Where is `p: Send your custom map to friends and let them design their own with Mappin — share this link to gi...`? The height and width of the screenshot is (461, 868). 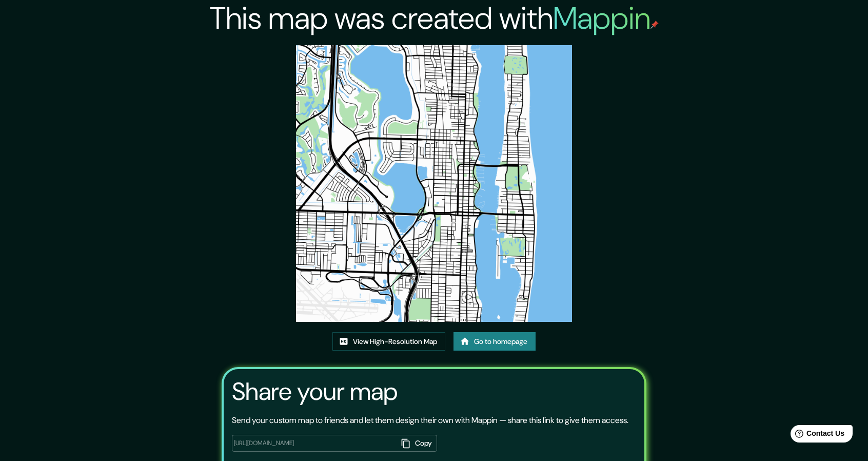
p: Send your custom map to friends and let them design their own with Mappin — share this link to gi... is located at coordinates (430, 420).